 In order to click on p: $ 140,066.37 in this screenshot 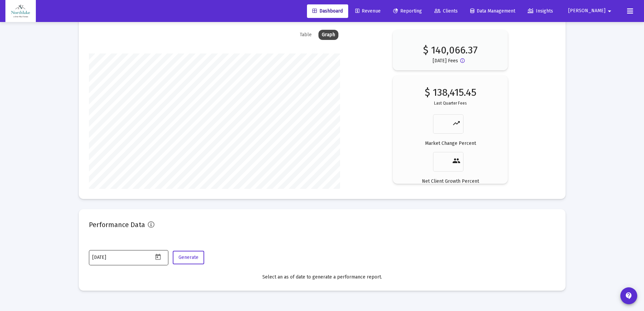, I will do `click(450, 47)`.